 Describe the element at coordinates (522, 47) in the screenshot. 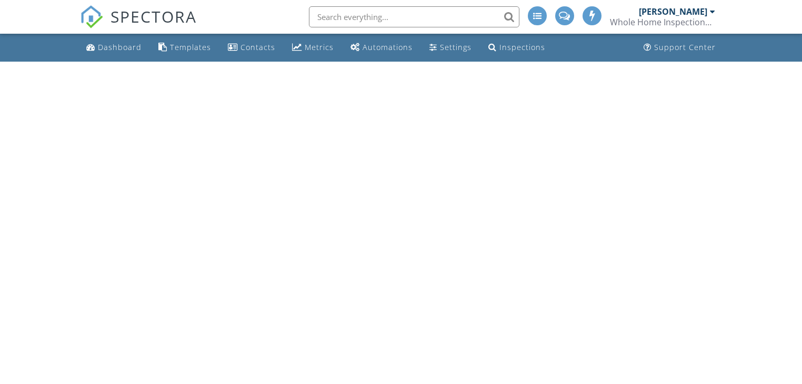

I see `div: Inspections` at that location.